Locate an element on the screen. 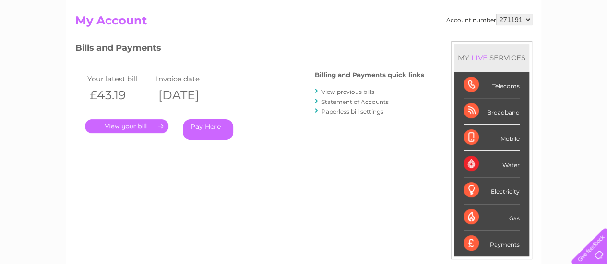  div: Mobile is located at coordinates (491, 138).